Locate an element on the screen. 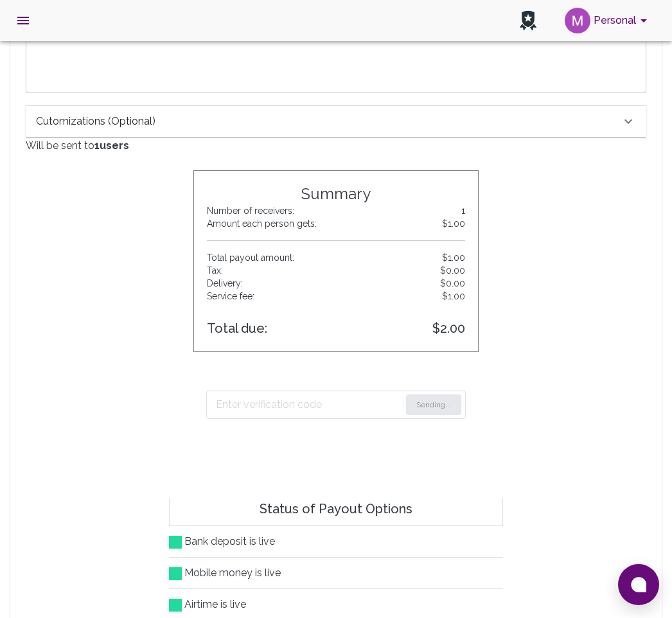 Image resolution: width=672 pixels, height=618 pixels. button: open drawer is located at coordinates (23, 21).